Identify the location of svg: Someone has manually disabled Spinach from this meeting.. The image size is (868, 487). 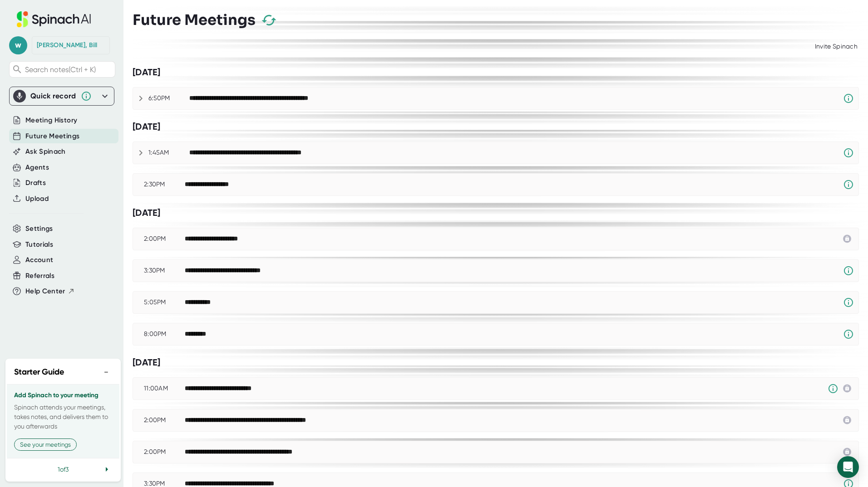
(833, 388).